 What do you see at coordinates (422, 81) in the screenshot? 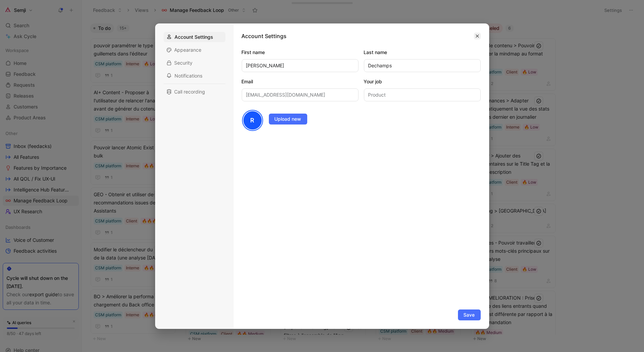
I see `label: Your job` at bounding box center [422, 81].